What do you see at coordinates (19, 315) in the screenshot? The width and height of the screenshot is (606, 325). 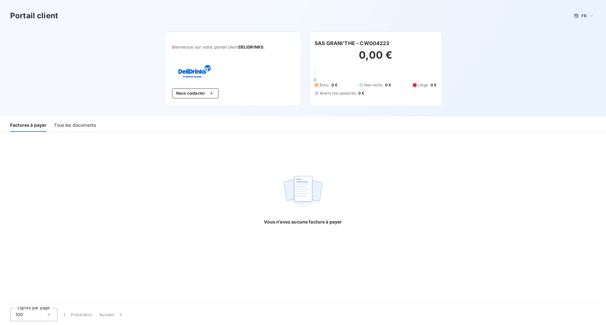 I see `span: 100` at bounding box center [19, 315].